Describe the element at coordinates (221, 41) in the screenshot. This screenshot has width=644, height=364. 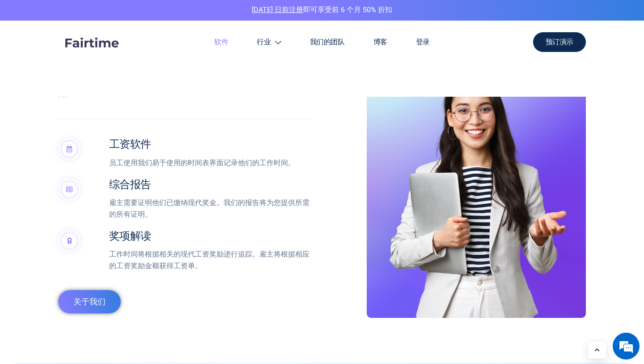
I see `font: 软件` at that location.